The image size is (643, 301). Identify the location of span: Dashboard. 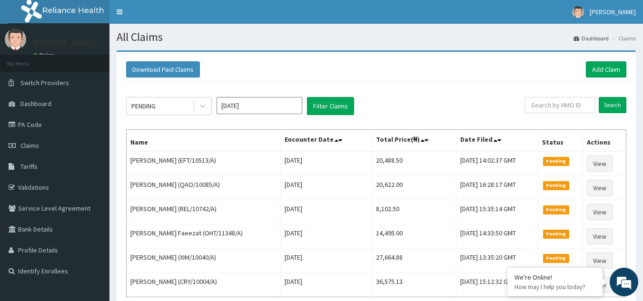
(36, 104).